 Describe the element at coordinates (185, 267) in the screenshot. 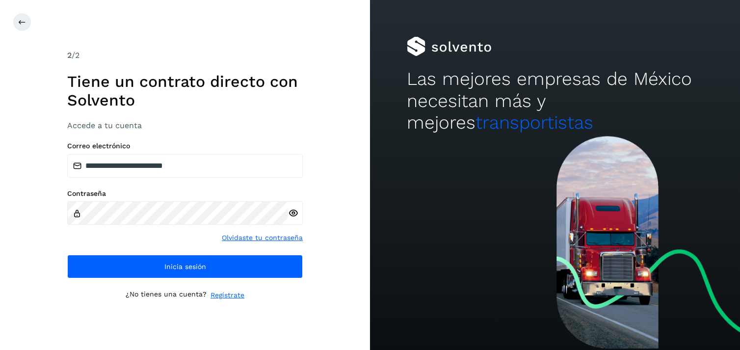

I see `span: Inicia sesión` at that location.